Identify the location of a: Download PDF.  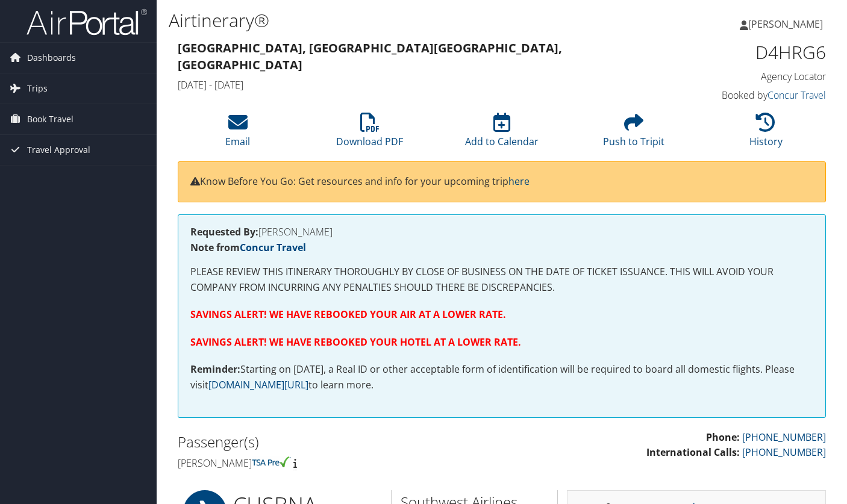
(369, 134).